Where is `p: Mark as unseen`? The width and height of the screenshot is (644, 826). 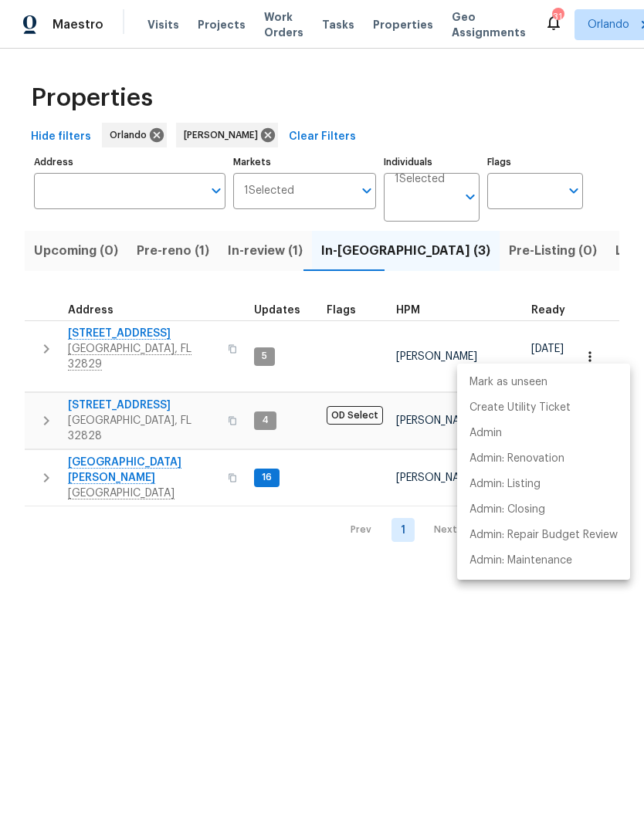
p: Mark as unseen is located at coordinates (508, 382).